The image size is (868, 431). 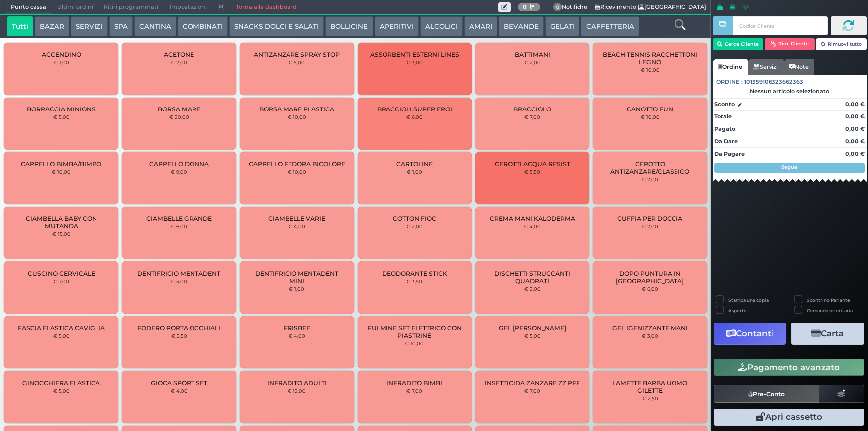 What do you see at coordinates (532, 277) in the screenshot?
I see `span: DISCHETTI STRUCCANTI QUADRATI` at bounding box center [532, 277].